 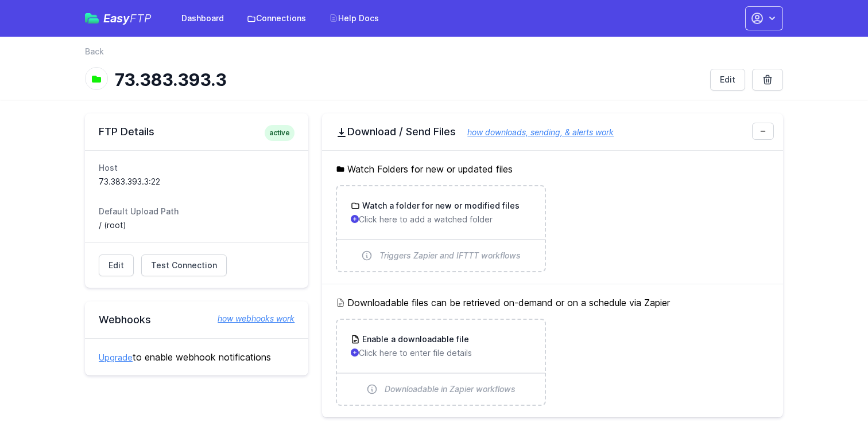 I want to click on span: FTP, so click(x=141, y=18).